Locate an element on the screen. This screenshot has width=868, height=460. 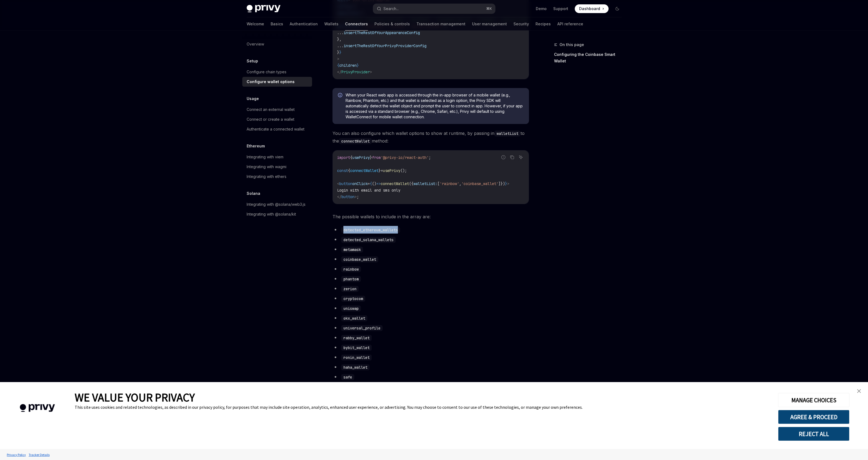
button: Ask AI is located at coordinates (521, 157).